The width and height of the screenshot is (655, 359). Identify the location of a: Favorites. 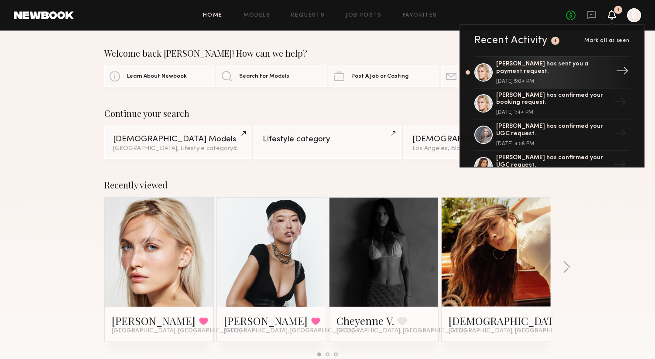
(420, 15).